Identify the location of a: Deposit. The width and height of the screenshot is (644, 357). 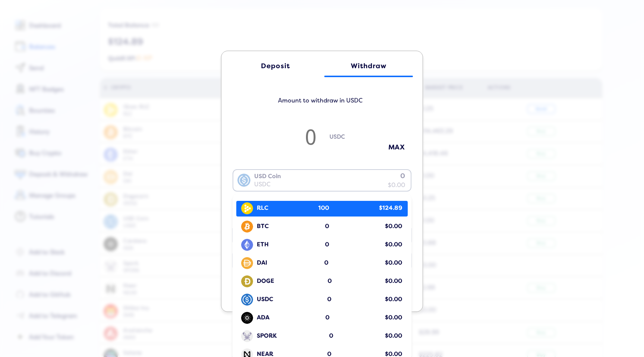
(275, 66).